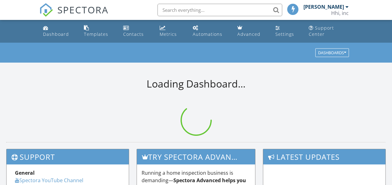 This screenshot has width=392, height=185. I want to click on a: Automations (Basic), so click(210, 31).